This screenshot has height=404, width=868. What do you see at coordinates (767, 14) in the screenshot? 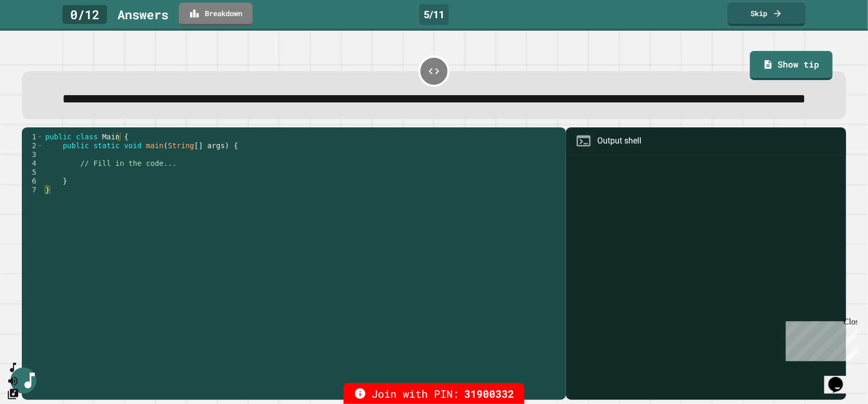
I see `a: Skip` at bounding box center [767, 14].